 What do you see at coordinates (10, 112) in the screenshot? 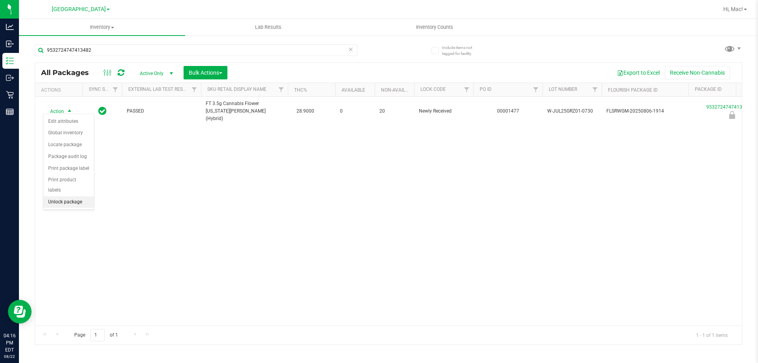
I see `inline-svg: Reports` at bounding box center [10, 112].